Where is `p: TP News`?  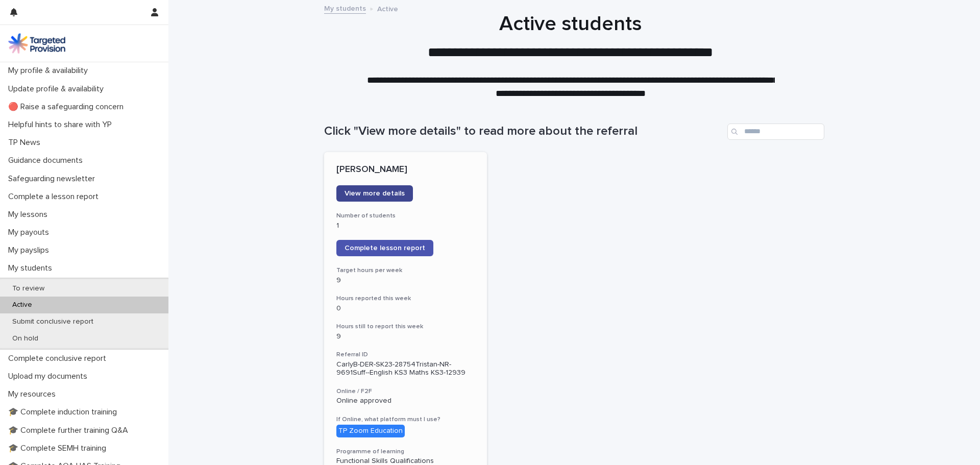 p: TP News is located at coordinates (26, 143).